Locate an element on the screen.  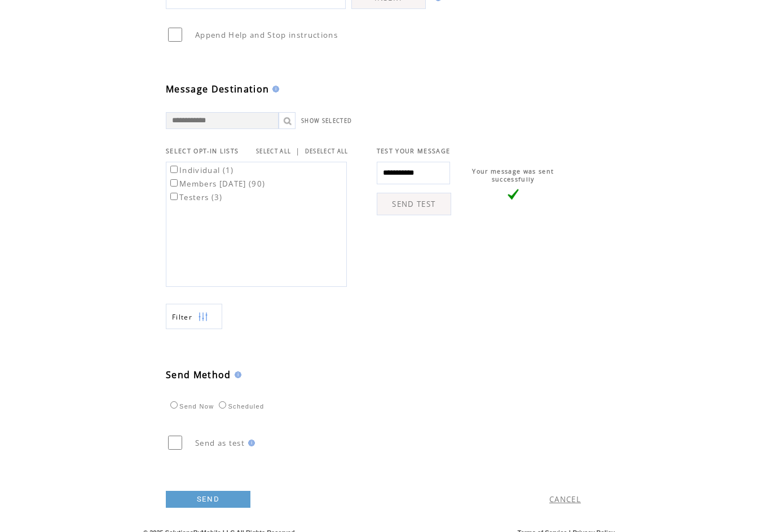
img: filters.png is located at coordinates (203, 317).